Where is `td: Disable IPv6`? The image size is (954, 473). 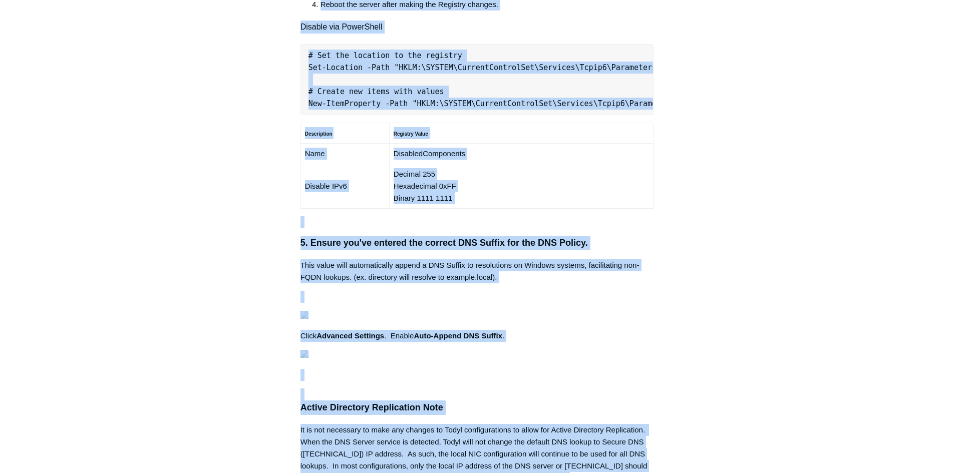 td: Disable IPv6 is located at coordinates (345, 186).